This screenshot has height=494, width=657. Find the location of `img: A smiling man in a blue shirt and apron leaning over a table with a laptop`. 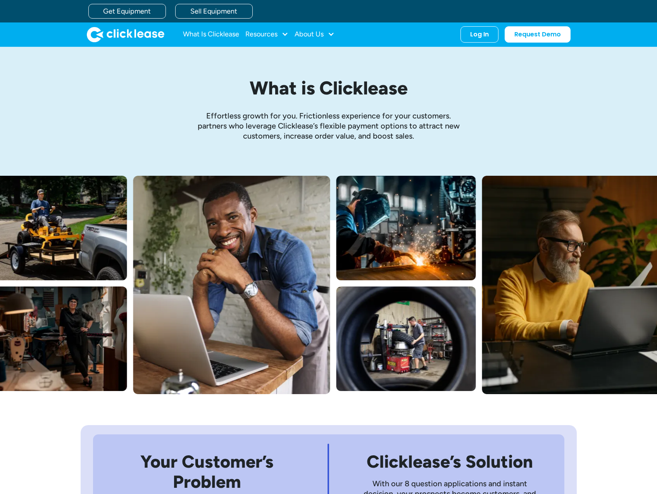

img: A smiling man in a blue shirt and apron leaning over a table with a laptop is located at coordinates (231, 285).